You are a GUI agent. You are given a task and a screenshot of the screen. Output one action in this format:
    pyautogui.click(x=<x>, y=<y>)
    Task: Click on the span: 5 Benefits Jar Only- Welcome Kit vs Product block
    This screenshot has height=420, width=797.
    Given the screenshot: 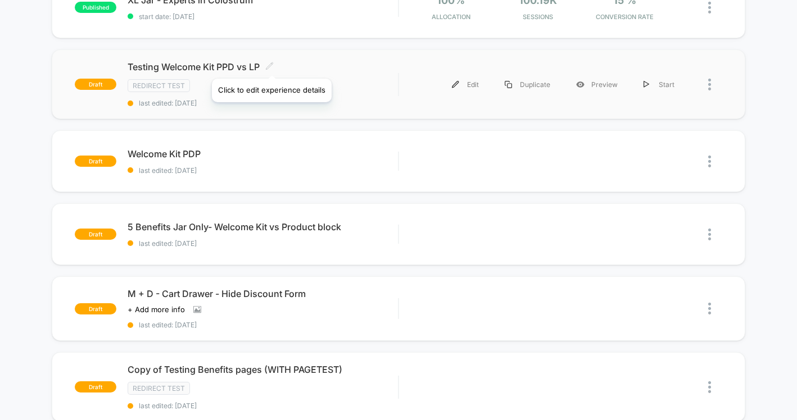 What is the action you would take?
    pyautogui.click(x=262, y=227)
    